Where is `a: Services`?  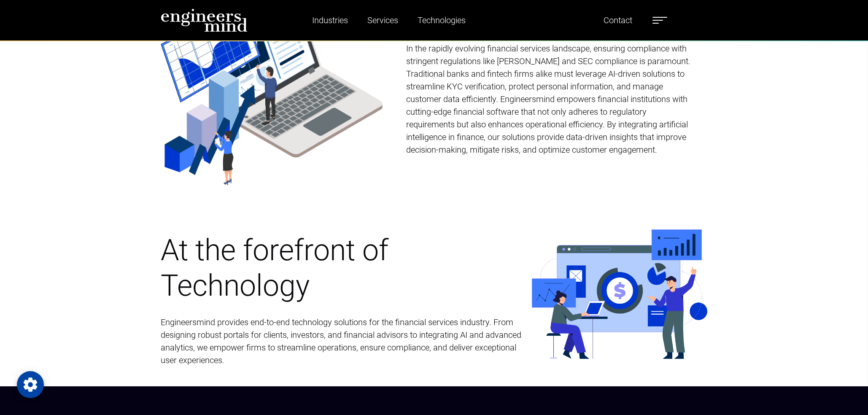
a: Services is located at coordinates (382, 20).